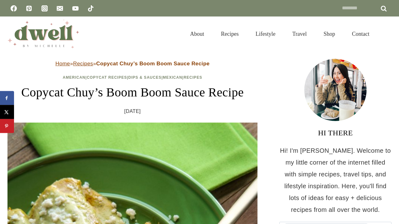 Image resolution: width=399 pixels, height=224 pixels. What do you see at coordinates (265, 34) in the screenshot?
I see `a: Lifestyle` at bounding box center [265, 34].